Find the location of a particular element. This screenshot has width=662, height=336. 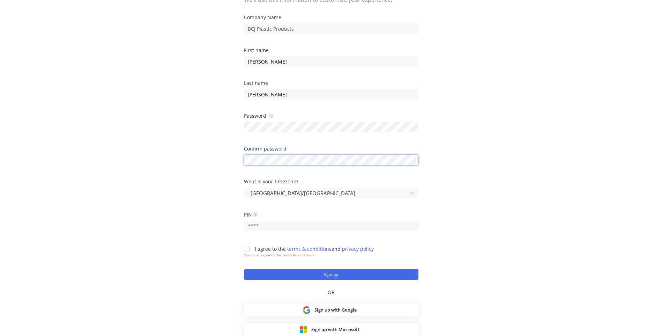

div: You must agree to the terms & conditions is located at coordinates (309, 255).